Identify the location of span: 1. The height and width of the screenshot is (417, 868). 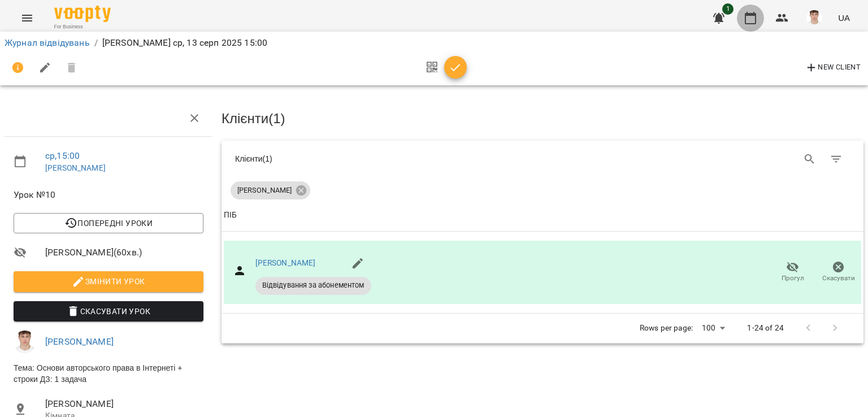
(728, 9).